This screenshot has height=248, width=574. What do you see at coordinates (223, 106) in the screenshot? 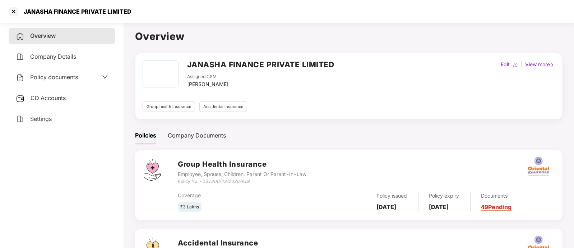
I see `div: Accidental insurance` at bounding box center [223, 106].